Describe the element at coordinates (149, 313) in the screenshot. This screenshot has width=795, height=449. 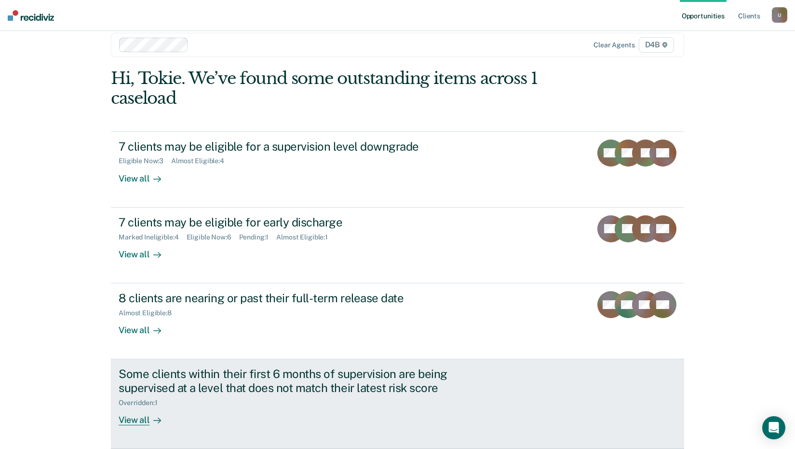
I see `div: Almost Eligible : 8` at that location.